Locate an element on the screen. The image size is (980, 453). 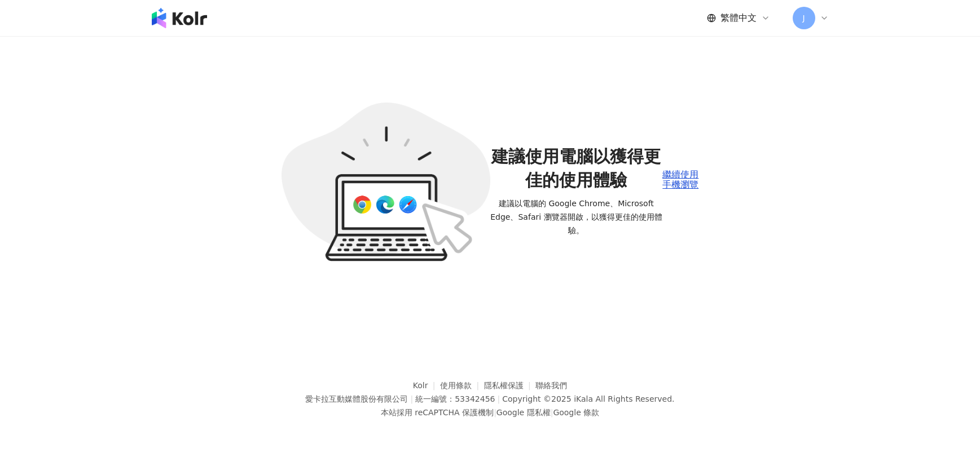
a: Google 隱私權 is located at coordinates (524, 412).